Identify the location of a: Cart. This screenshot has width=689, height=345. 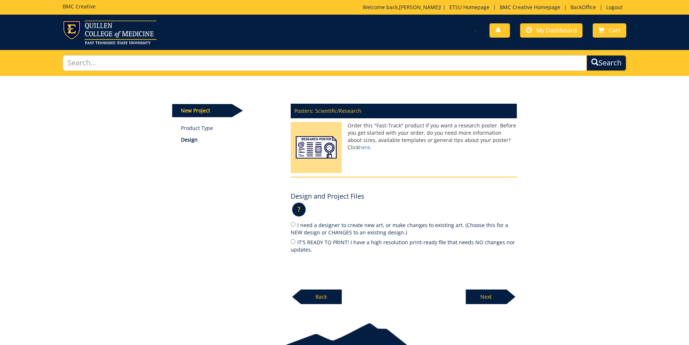
(610, 30).